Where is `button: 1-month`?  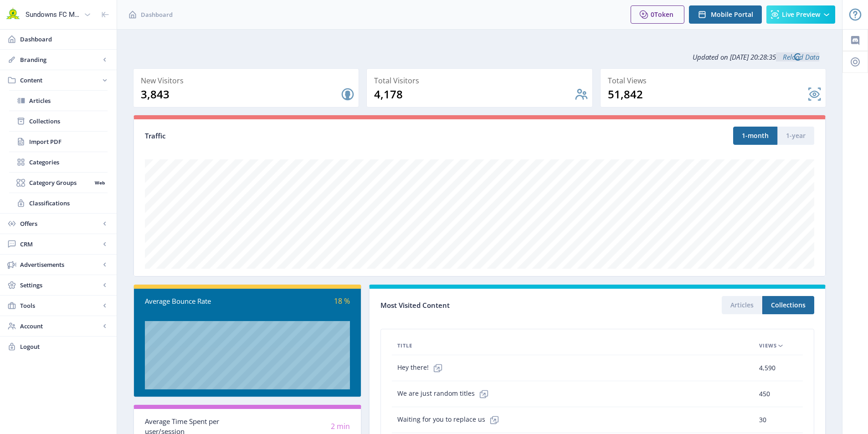 button: 1-month is located at coordinates (755, 136).